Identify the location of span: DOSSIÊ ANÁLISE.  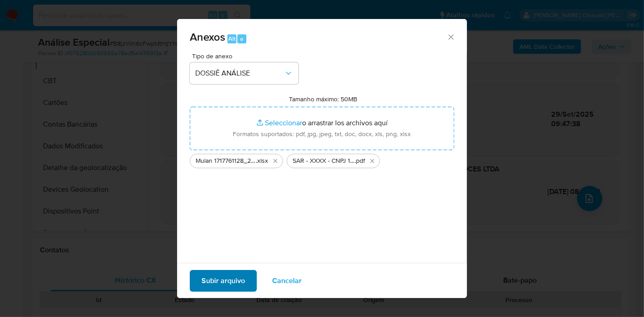
(240, 73).